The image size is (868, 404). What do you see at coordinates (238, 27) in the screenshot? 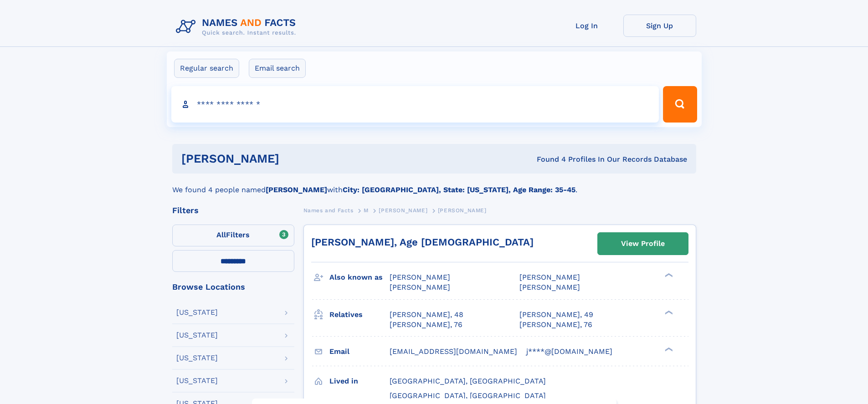
I see `img: Logo Names and Facts` at bounding box center [238, 27].